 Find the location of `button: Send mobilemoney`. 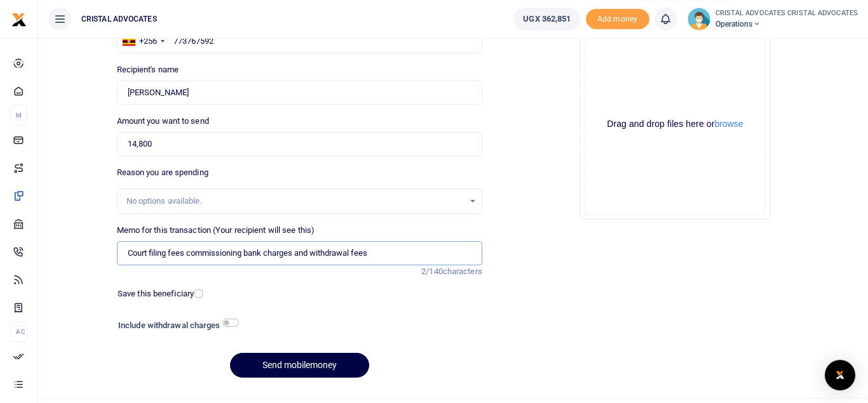

button: Send mobilemoney is located at coordinates (299, 366).